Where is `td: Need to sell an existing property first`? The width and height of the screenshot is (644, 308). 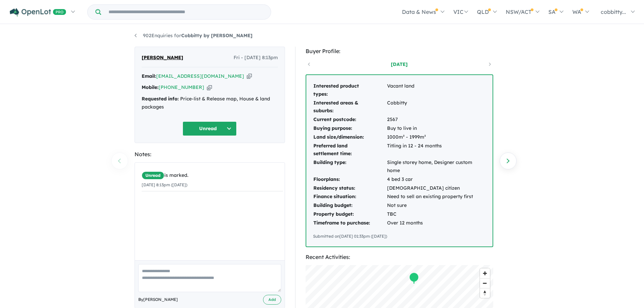 td: Need to sell an existing property first is located at coordinates (436, 197).